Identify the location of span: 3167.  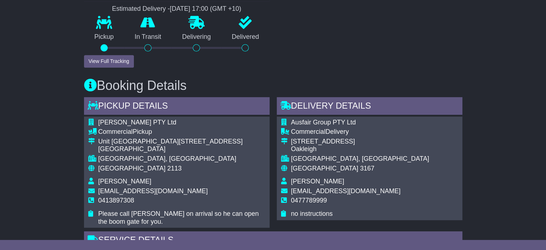
(367, 168).